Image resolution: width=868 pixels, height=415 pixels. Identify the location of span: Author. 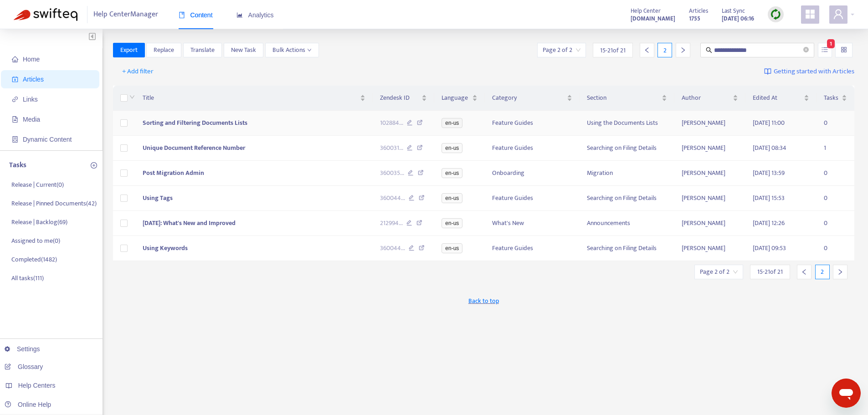
(706, 97).